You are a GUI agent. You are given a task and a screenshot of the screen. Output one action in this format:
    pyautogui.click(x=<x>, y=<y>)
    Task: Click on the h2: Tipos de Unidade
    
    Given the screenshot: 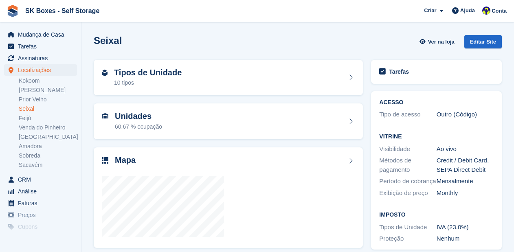 What is the action you would take?
    pyautogui.click(x=148, y=73)
    